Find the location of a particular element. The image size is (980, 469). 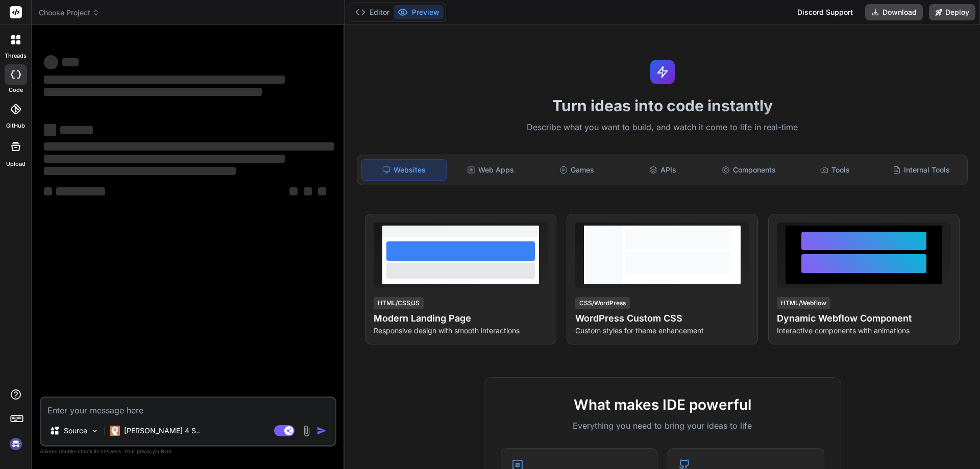

label: code is located at coordinates (16, 90).